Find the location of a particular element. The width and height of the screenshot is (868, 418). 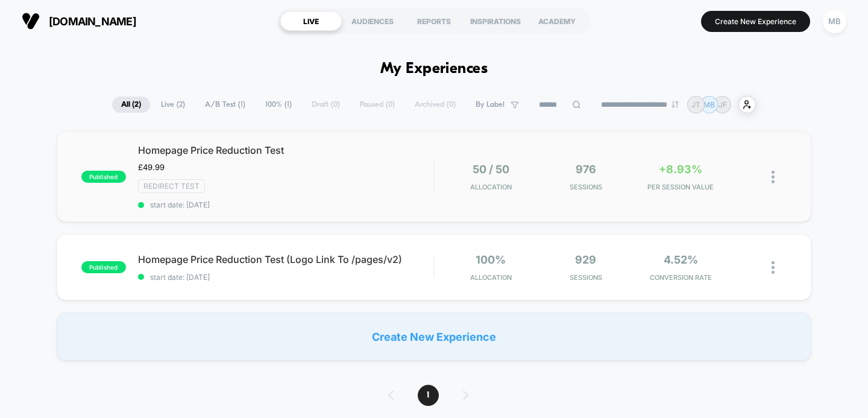

div: INSPIRATIONS is located at coordinates (495, 21).